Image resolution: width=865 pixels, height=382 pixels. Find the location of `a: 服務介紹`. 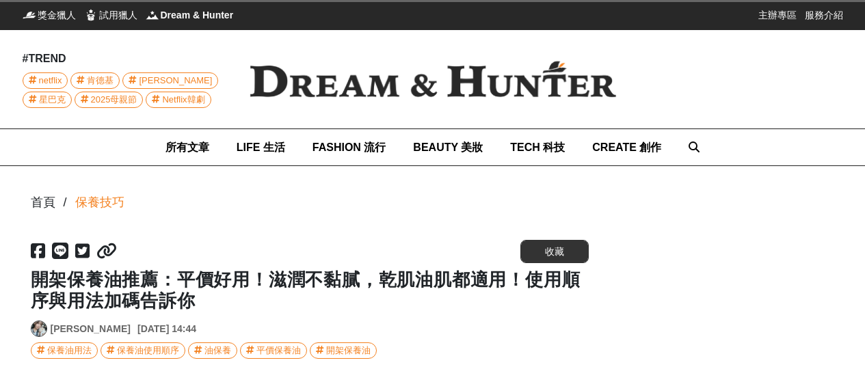

a: 服務介紹 is located at coordinates (824, 15).